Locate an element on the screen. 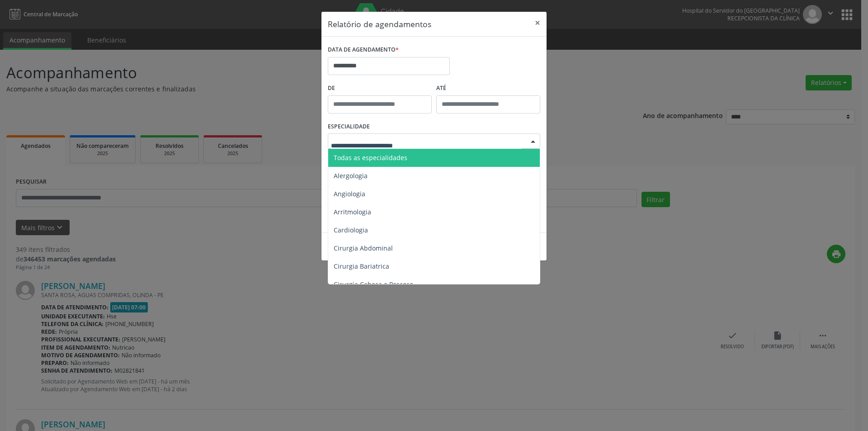  span: Alergologia is located at coordinates (350, 175).